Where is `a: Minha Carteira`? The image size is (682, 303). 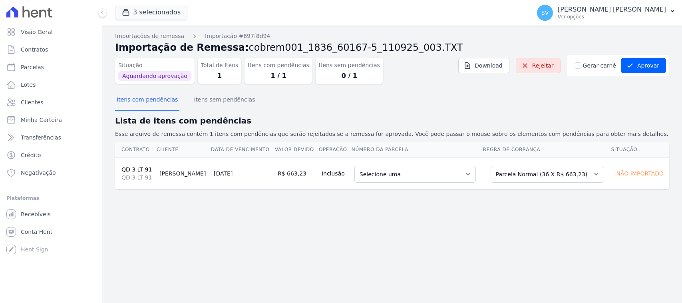 a: Minha Carteira is located at coordinates (51, 120).